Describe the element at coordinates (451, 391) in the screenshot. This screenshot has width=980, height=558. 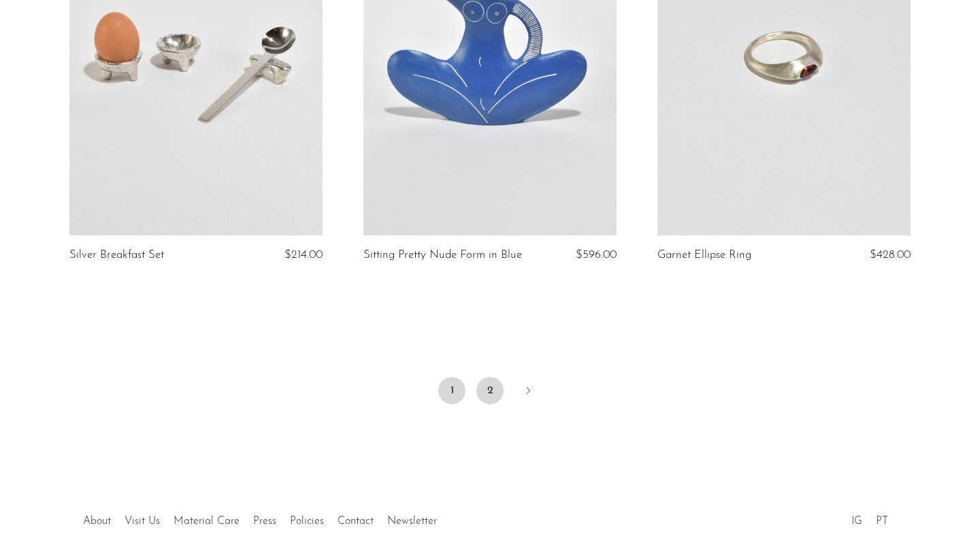
I see `span: 1` at that location.